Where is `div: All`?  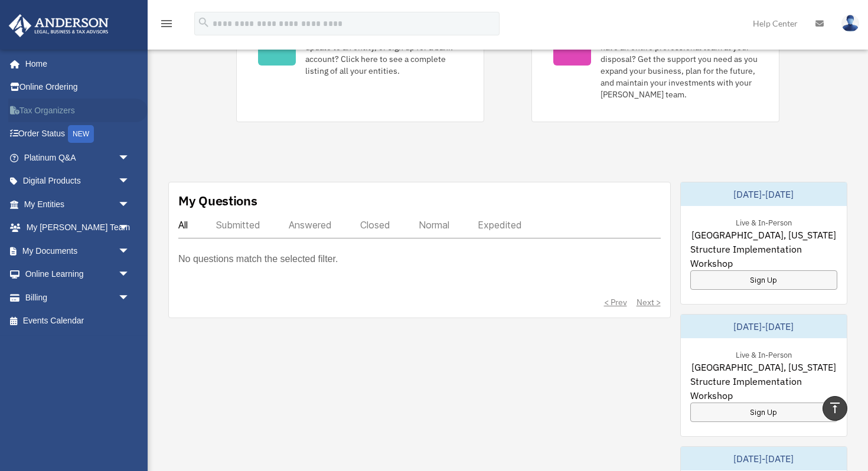 div: All is located at coordinates (183, 225).